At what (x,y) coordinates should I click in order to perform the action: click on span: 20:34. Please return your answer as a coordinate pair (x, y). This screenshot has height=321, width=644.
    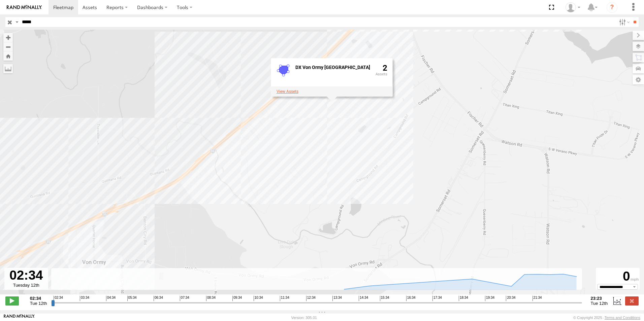
    Looking at the image, I should click on (510, 299).